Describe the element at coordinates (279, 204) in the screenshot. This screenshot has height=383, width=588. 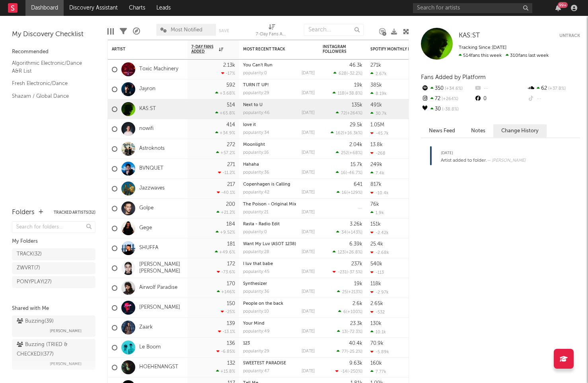
I see `div: The Poison - Original Mix` at that location.